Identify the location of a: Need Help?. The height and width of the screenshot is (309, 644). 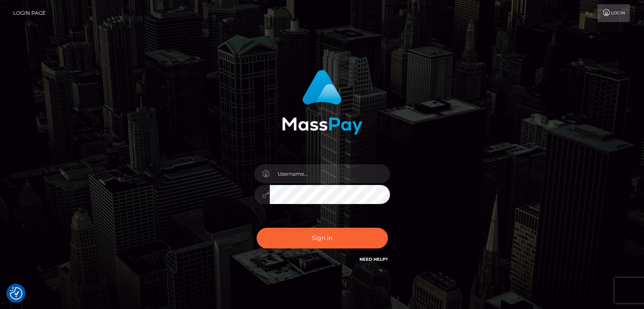
(374, 259).